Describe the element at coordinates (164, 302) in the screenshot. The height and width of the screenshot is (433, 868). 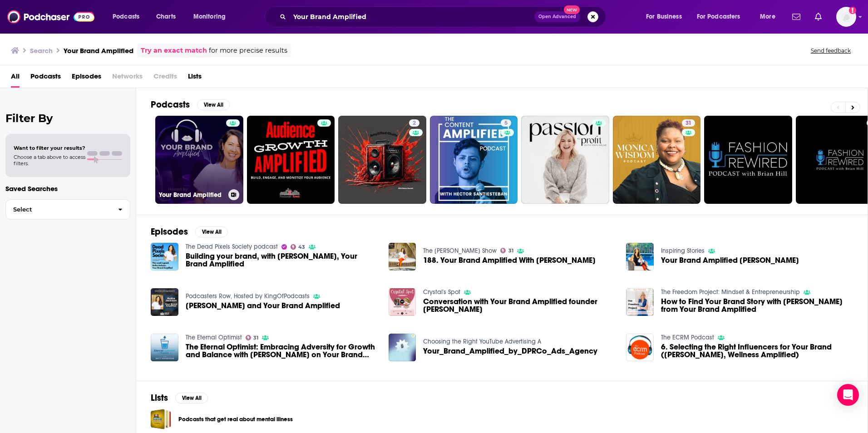
I see `img: Anika Jackson and Your Brand Amplified` at that location.